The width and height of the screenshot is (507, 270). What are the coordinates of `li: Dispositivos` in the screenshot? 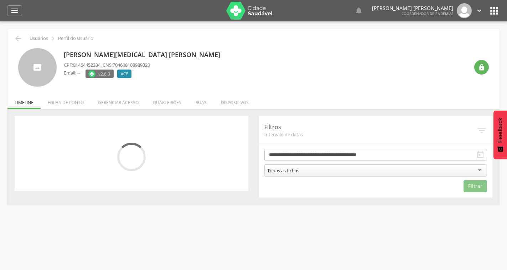 It's located at (235, 100).